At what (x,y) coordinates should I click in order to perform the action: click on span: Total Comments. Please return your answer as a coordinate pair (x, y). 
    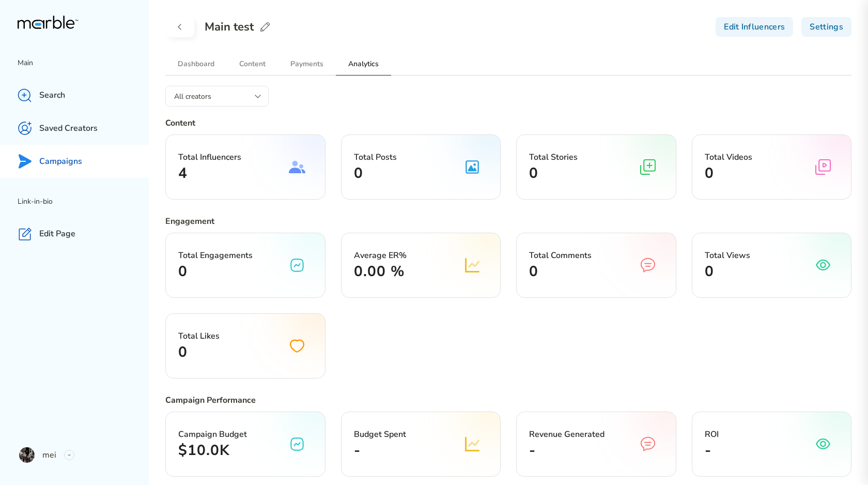
    Looking at the image, I should click on (560, 255).